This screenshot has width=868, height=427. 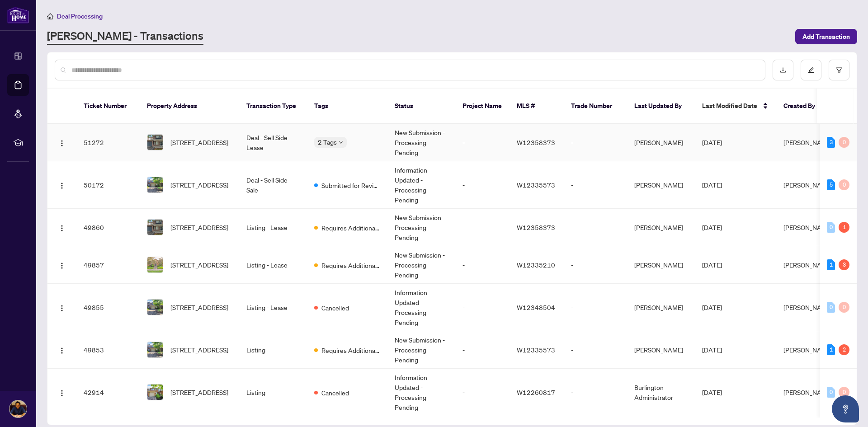 I want to click on th: Last Updated By, so click(x=661, y=106).